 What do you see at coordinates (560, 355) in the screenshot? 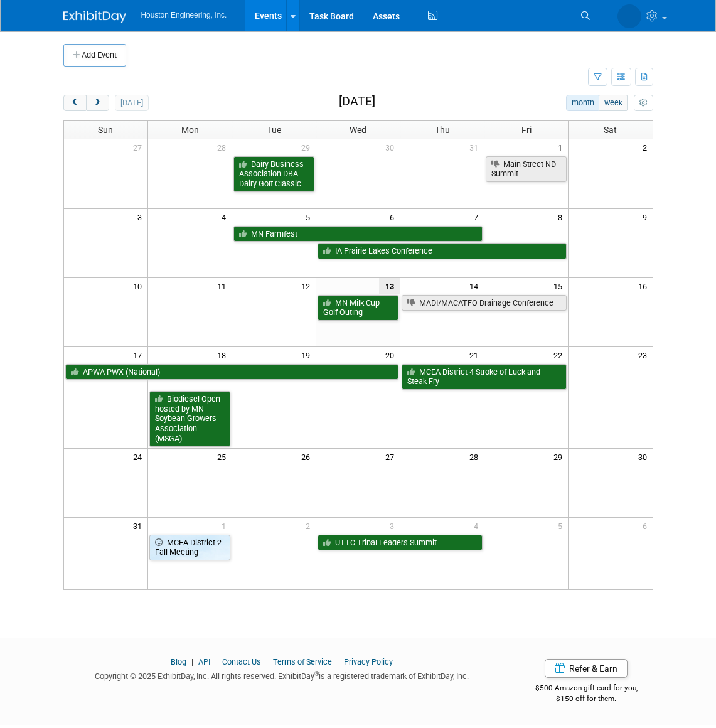
I see `span: 22` at bounding box center [560, 355].